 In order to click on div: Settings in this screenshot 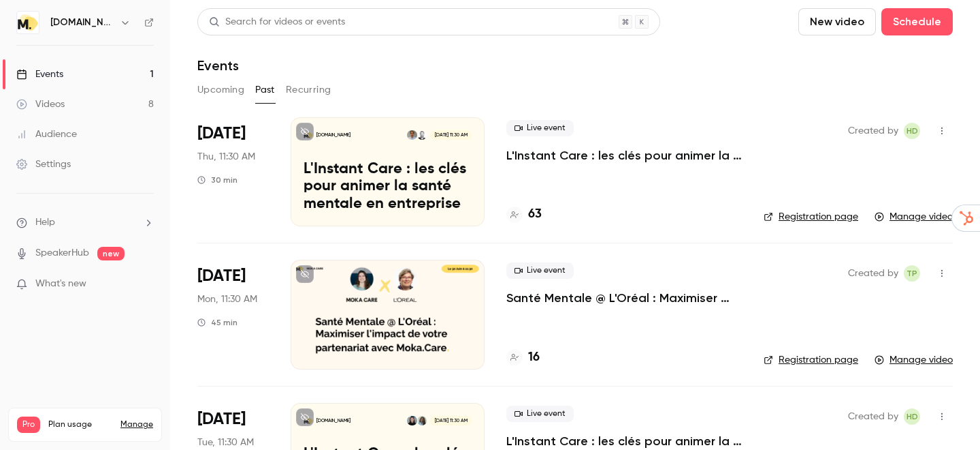, I will do `click(44, 165)`.